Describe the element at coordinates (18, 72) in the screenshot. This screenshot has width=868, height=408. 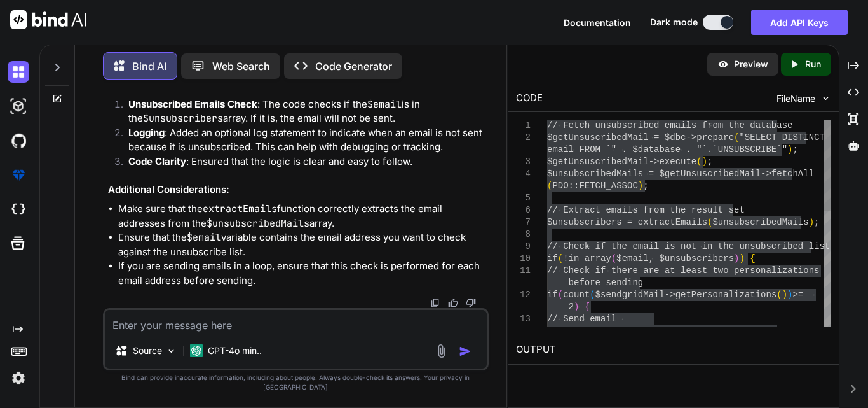
I see `img: darkChat` at that location.